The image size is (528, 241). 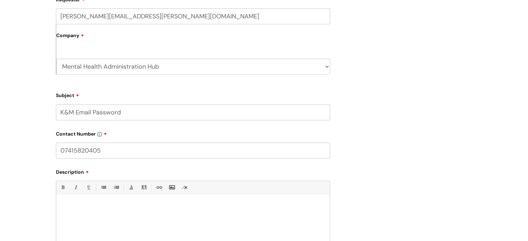 I want to click on a: Underline(Ctrl-U), so click(x=88, y=187).